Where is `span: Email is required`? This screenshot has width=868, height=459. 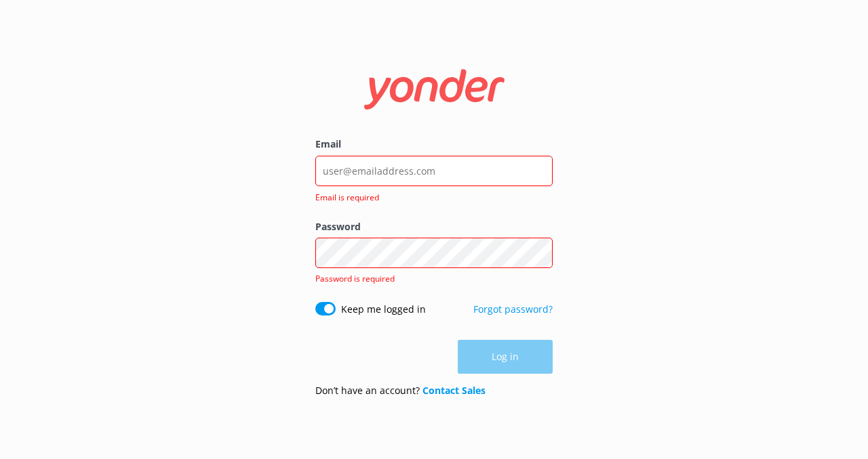
span: Email is required is located at coordinates (430, 197).